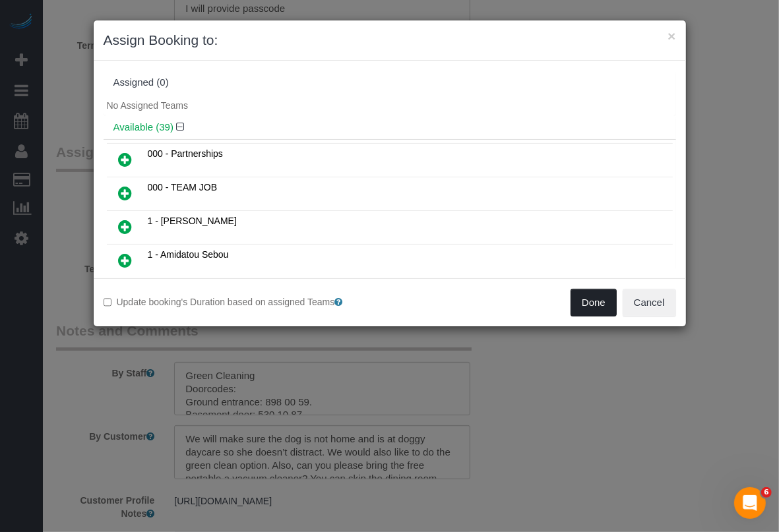 The height and width of the screenshot is (532, 779). What do you see at coordinates (147, 106) in the screenshot?
I see `span: No Assigned Teams` at bounding box center [147, 106].